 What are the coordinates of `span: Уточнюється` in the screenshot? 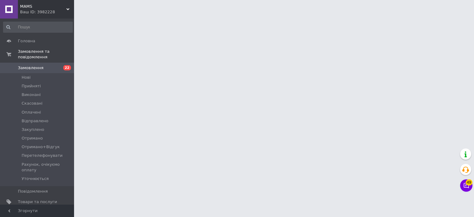 It's located at (35, 179).